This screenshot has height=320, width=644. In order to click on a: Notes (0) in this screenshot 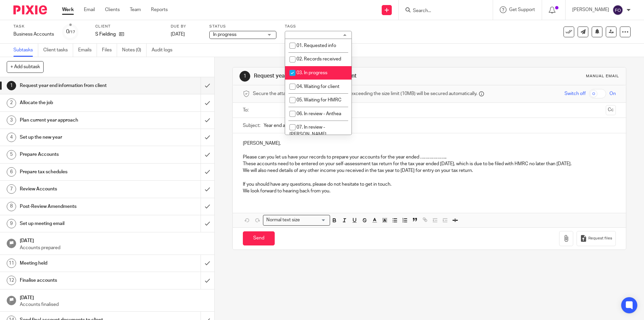, I will do `click(134, 50)`.